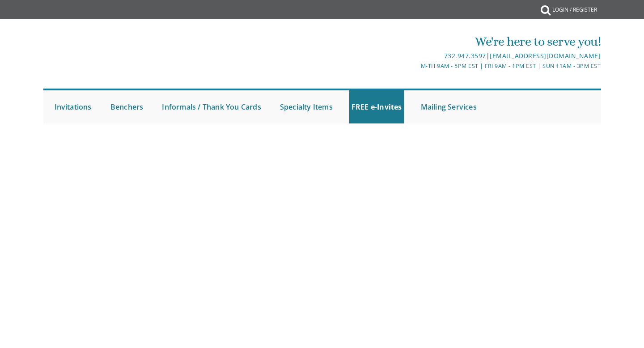 This screenshot has height=348, width=644. Describe the element at coordinates (465, 56) in the screenshot. I see `a: 732.947.3597` at that location.